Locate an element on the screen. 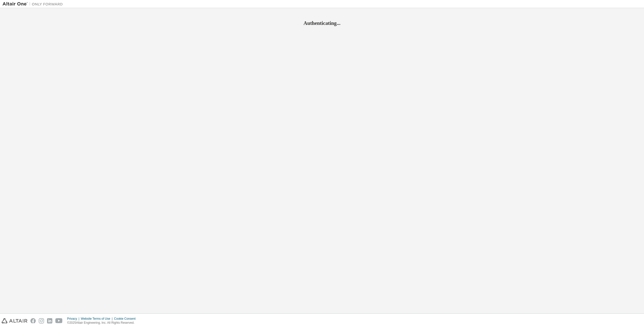 The width and height of the screenshot is (644, 328). h2: Authenticating... is located at coordinates (322, 23).